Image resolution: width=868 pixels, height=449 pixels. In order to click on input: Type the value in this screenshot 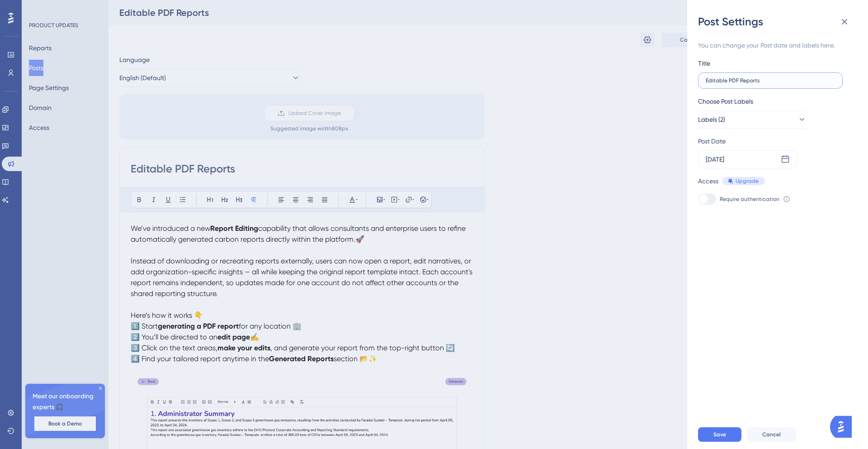, I will do `click(771, 81)`.